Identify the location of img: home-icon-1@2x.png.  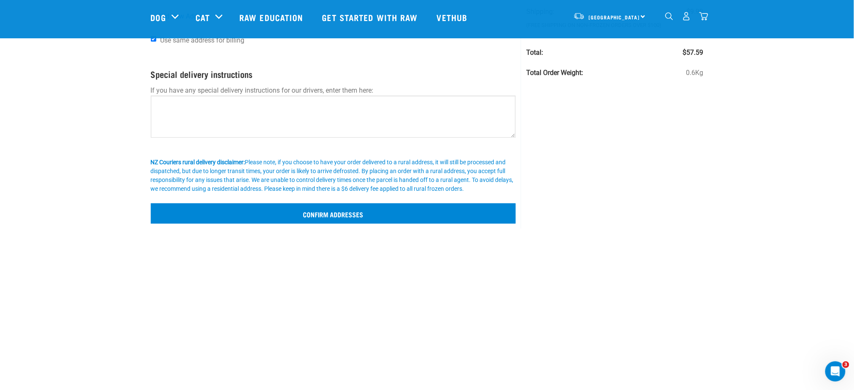
(669, 16).